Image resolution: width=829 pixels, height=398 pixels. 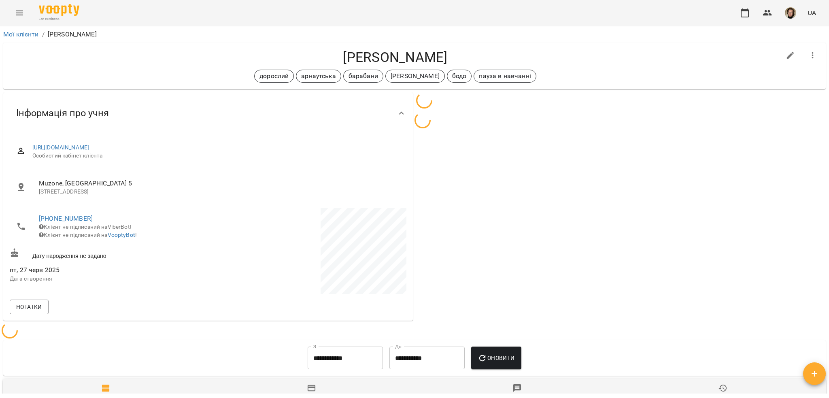 What do you see at coordinates (505, 76) in the screenshot?
I see `div: пауза в навчанні` at bounding box center [505, 76].